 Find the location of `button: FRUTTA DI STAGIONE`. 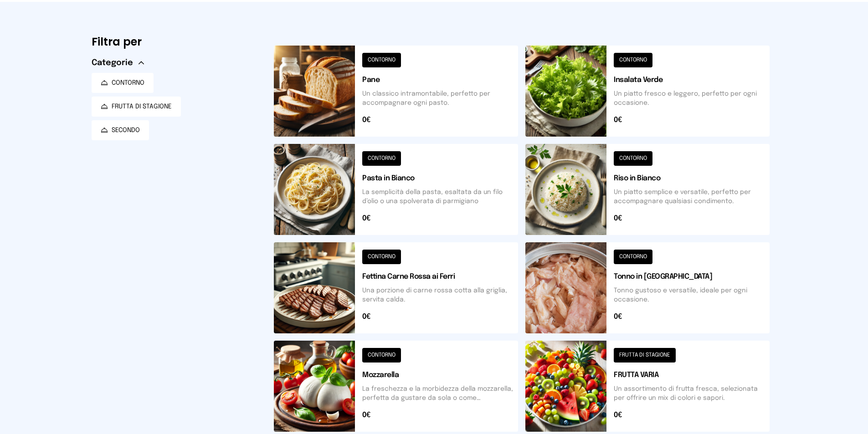

button: FRUTTA DI STAGIONE is located at coordinates (136, 106).